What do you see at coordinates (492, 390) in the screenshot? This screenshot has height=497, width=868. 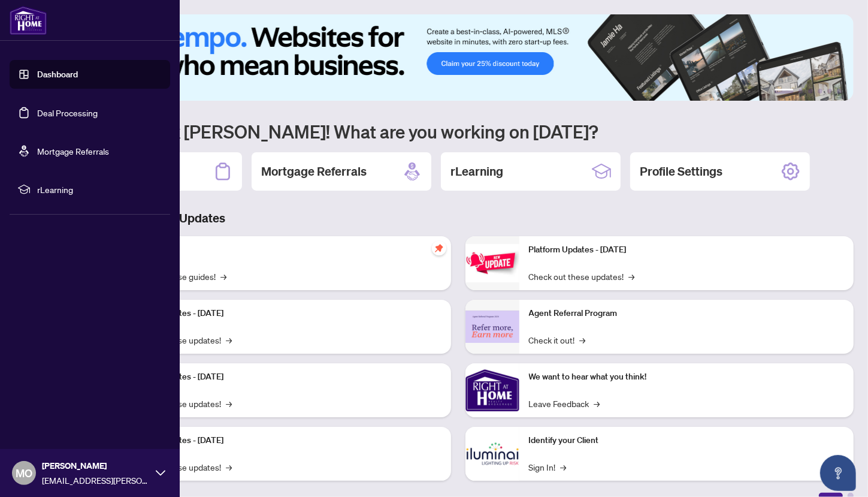 I see `img: We want to hear what you think!` at bounding box center [492, 390].